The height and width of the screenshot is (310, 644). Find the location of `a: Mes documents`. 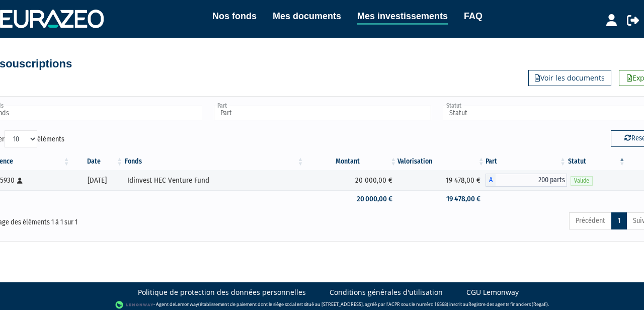

a: Mes documents is located at coordinates (307, 16).